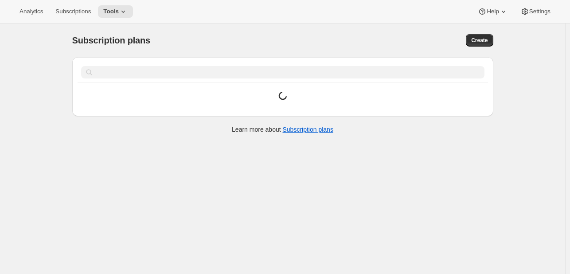 This screenshot has width=570, height=274. Describe the element at coordinates (73, 12) in the screenshot. I see `span: Subscriptions` at that location.